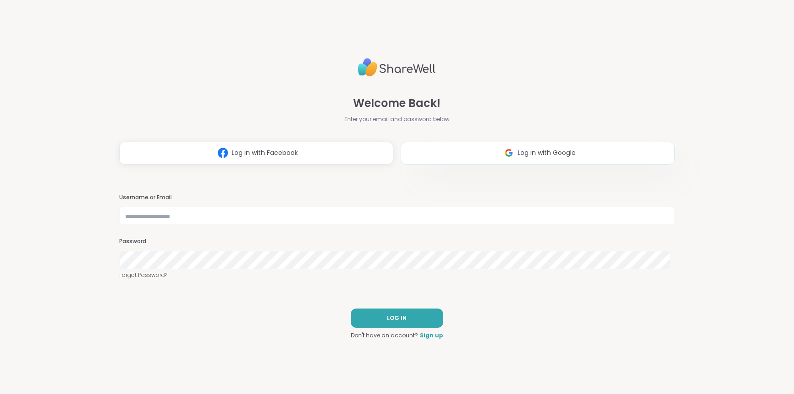 This screenshot has height=394, width=794. What do you see at coordinates (547, 153) in the screenshot?
I see `span: Log in with Google` at bounding box center [547, 153].